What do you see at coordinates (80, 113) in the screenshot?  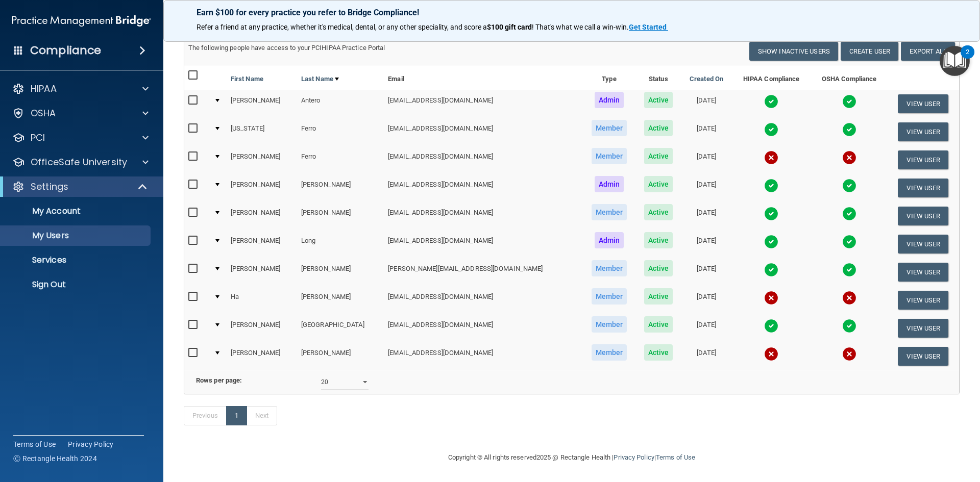 I see `a: OSHA` at bounding box center [80, 113].